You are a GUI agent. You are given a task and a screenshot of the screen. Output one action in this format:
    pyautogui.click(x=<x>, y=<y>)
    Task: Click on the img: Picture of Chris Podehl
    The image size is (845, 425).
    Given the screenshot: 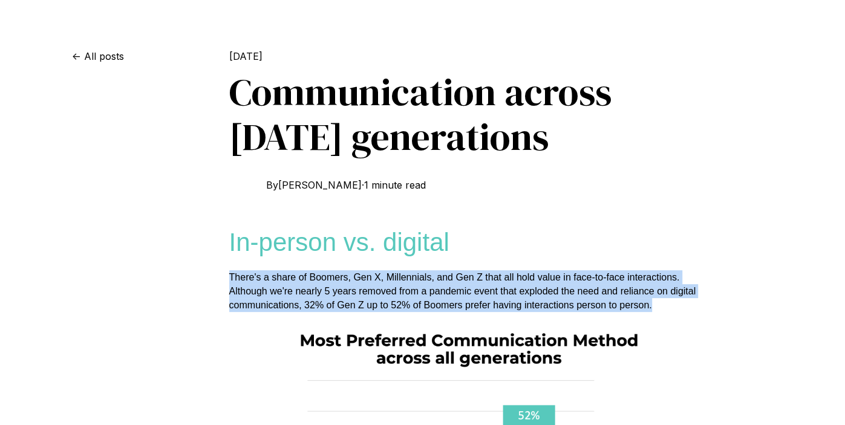 What is the action you would take?
    pyautogui.click(x=244, y=185)
    